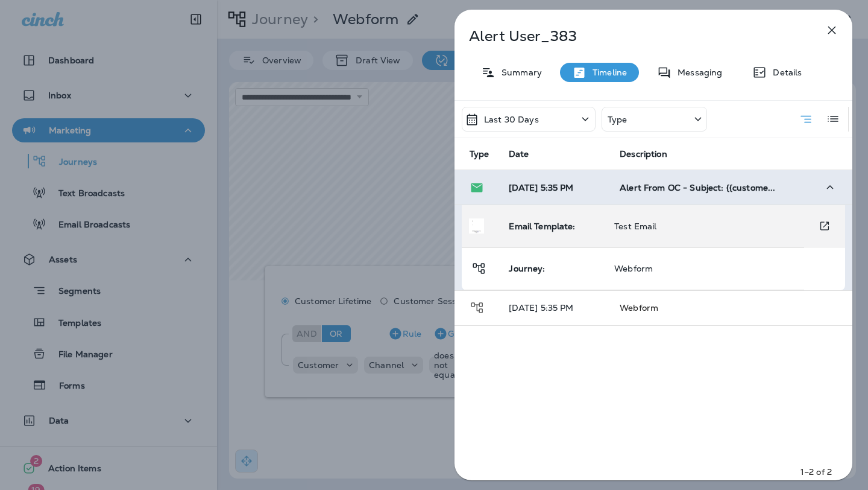  Describe the element at coordinates (636, 226) in the screenshot. I see `span: Test Email` at that location.